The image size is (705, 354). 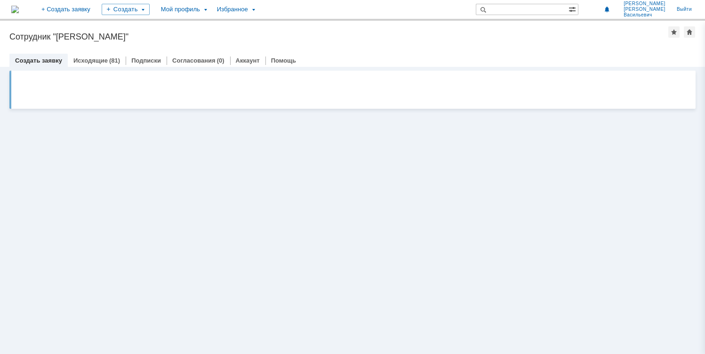 I want to click on div: (0), so click(x=221, y=60).